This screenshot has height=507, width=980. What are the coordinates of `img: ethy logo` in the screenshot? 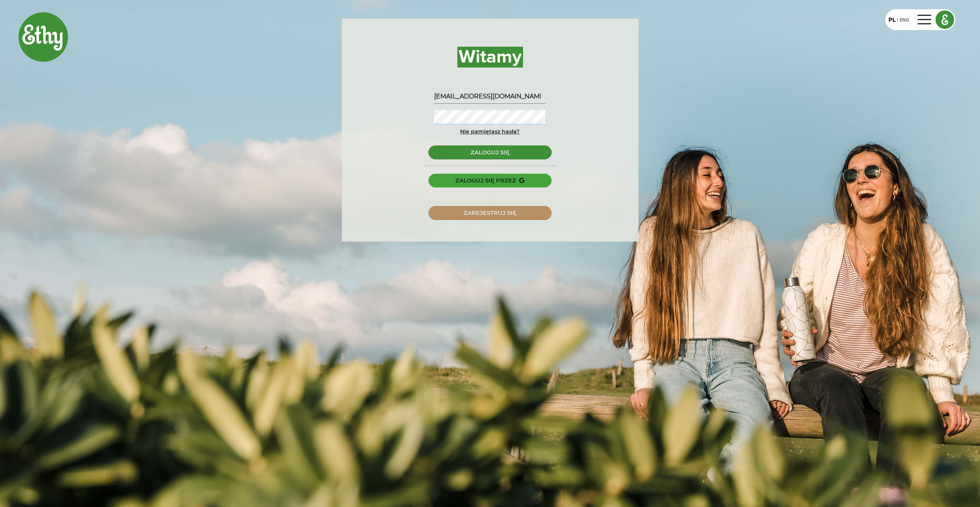 It's located at (945, 20).